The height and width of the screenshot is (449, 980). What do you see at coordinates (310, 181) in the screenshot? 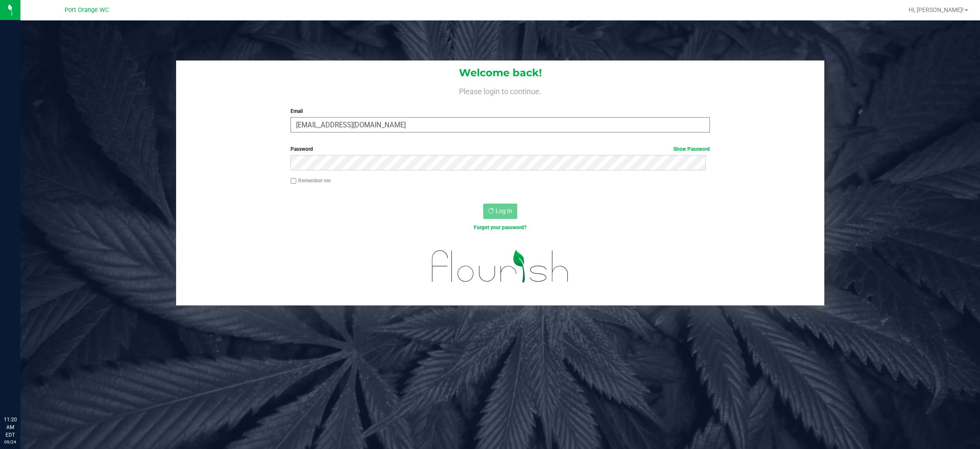
I see `label: Remember me` at bounding box center [310, 181].